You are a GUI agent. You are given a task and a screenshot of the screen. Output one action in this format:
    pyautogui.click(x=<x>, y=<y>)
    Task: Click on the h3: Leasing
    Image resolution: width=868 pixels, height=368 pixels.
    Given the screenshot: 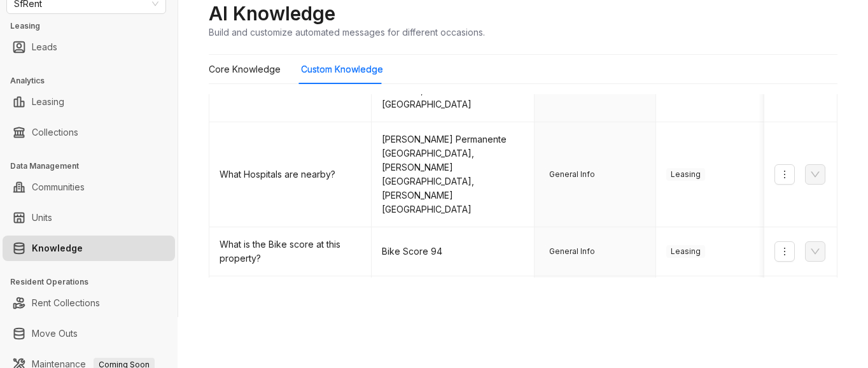 What is the action you would take?
    pyautogui.click(x=93, y=26)
    